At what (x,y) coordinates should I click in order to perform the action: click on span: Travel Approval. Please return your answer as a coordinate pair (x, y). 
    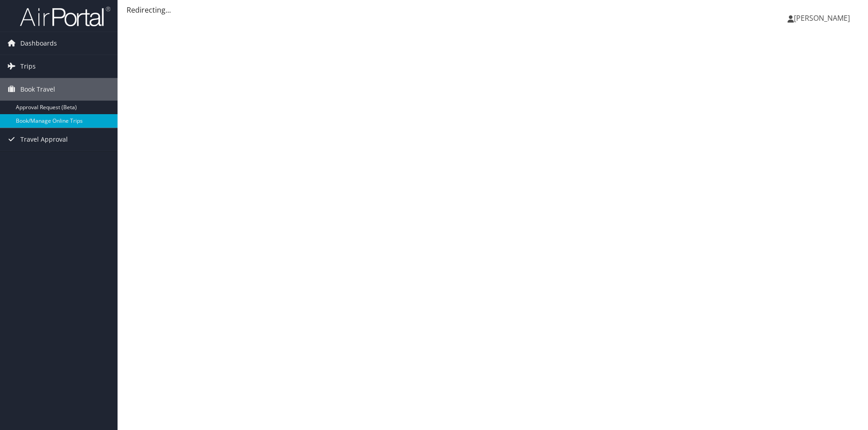
    Looking at the image, I should click on (44, 140).